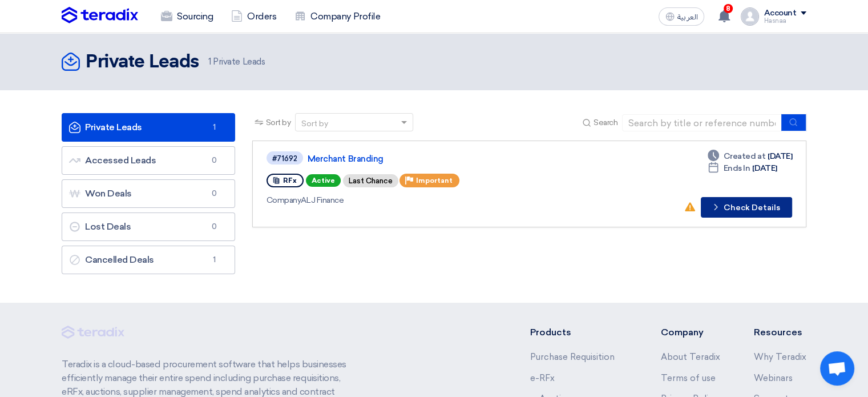 The height and width of the screenshot is (397, 868). Describe the element at coordinates (450, 158) in the screenshot. I see `a: Merchant Branding` at that location.